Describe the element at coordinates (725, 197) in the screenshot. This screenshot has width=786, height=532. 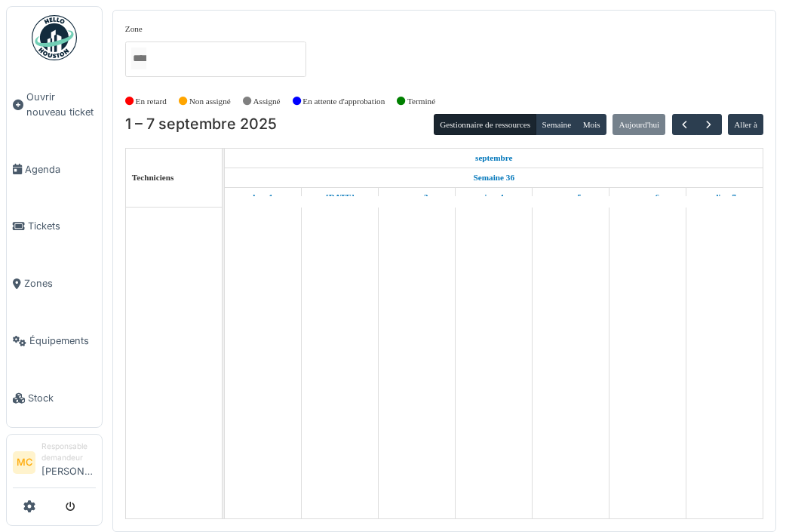
I see `a: 7 septembre 2025` at that location.